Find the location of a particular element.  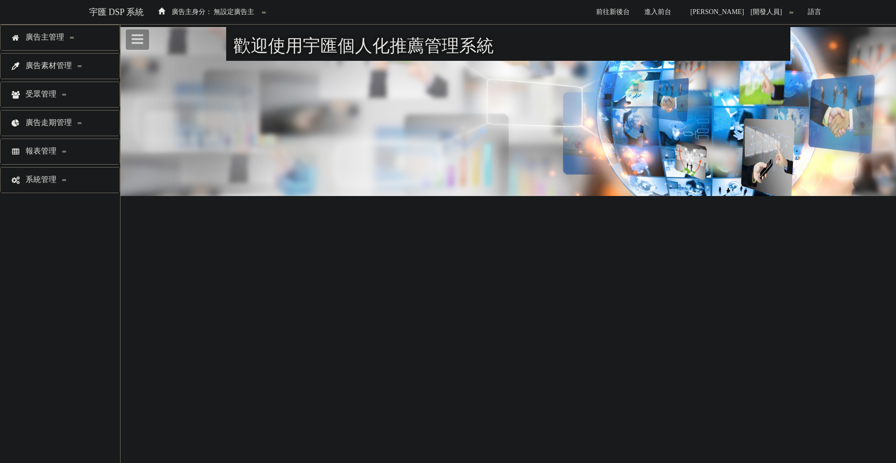

span: 無設定廣告主 is located at coordinates (234, 12).